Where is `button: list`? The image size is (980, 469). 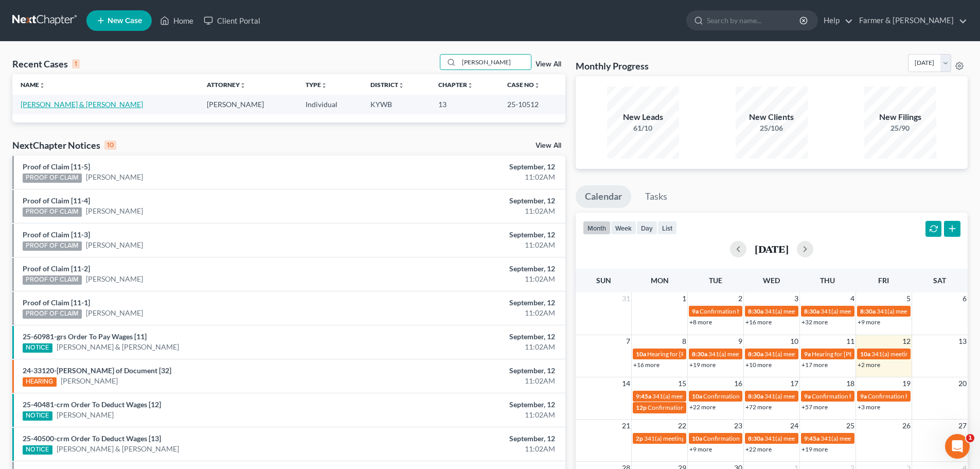
button: list is located at coordinates (667, 228).